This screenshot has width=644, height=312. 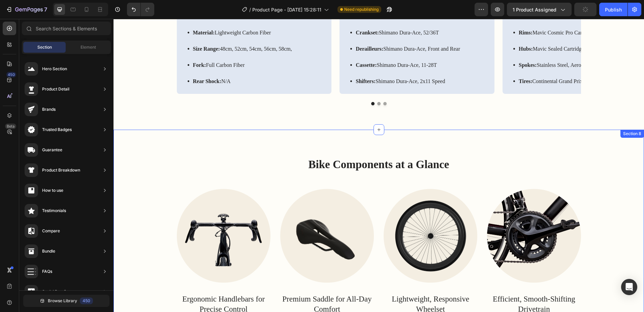 I want to click on strong: Fork:, so click(x=86, y=46).